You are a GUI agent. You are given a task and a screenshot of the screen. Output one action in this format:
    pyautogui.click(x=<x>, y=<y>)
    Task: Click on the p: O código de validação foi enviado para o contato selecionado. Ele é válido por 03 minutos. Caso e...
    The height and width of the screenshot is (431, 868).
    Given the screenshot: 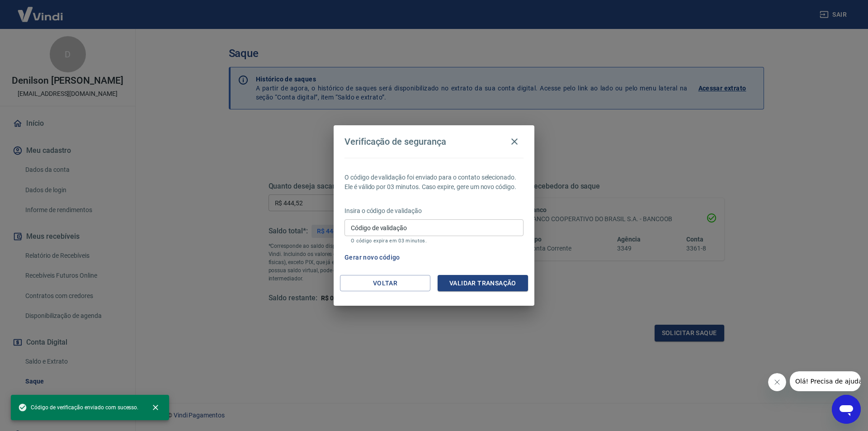 What is the action you would take?
    pyautogui.click(x=434, y=182)
    